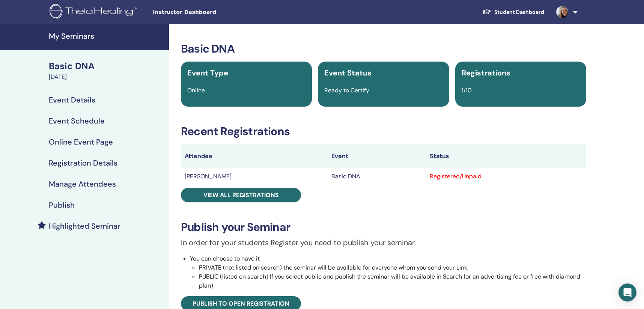 The image size is (644, 309). Describe the element at coordinates (392, 281) in the screenshot. I see `li: PUBLIC (listed on search) If you select public and publish the seminar will be available in Searc...` at that location.